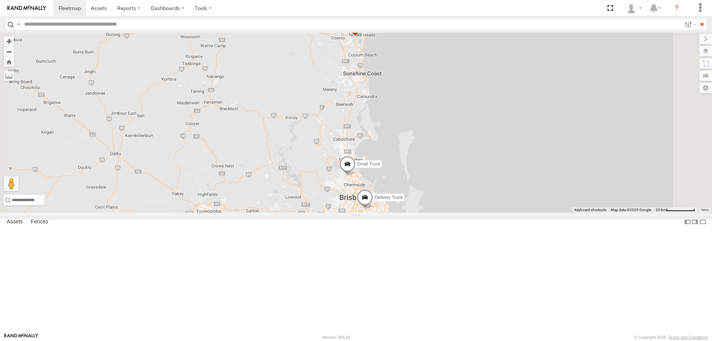 The width and height of the screenshot is (712, 341). I want to click on button: Keyboard shortcuts, so click(590, 210).